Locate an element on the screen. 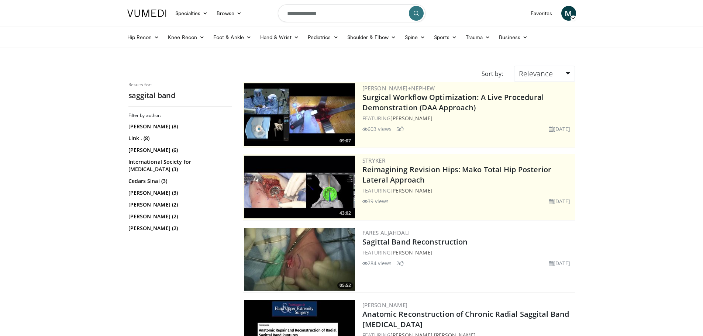 This screenshot has height=336, width=703. img: bcfc90b5-8c69-4b20-afee-af4c0acaf118.300x170_q85_crop-smart_upscale.jpg is located at coordinates (300, 115).